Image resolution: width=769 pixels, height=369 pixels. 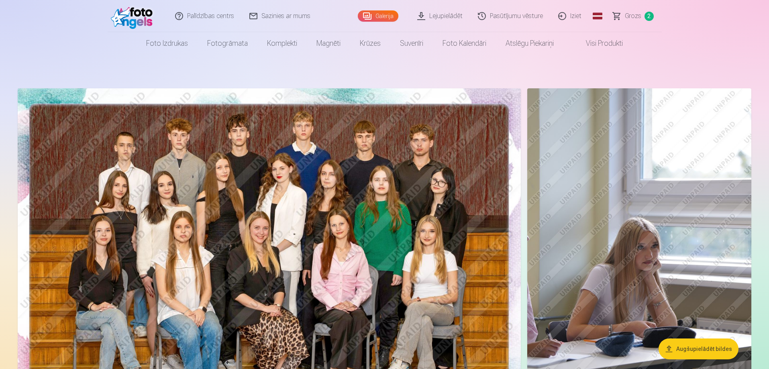 What do you see at coordinates (464, 43) in the screenshot?
I see `a: Foto kalendāri` at bounding box center [464, 43].